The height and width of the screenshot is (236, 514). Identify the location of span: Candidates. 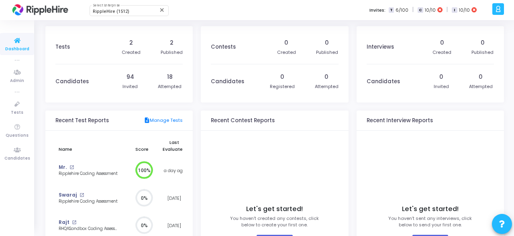
(17, 158).